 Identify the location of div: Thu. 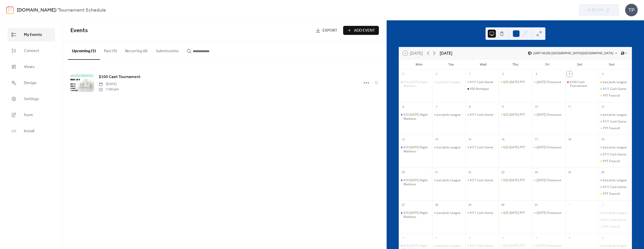
(516, 65).